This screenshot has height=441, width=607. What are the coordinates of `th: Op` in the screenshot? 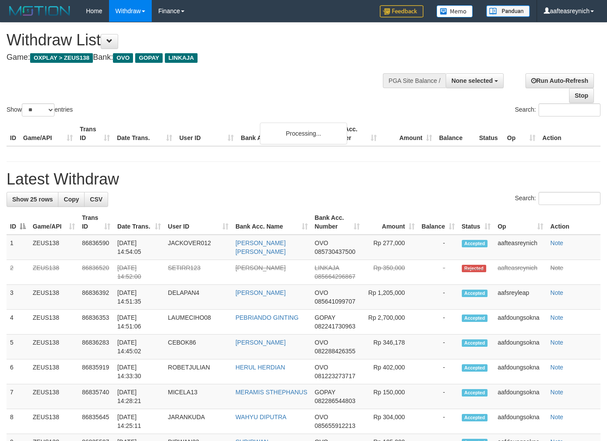 It's located at (521, 133).